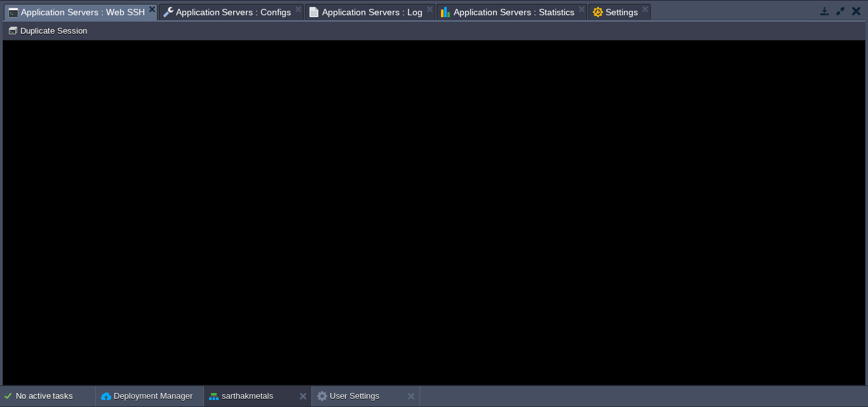  What do you see at coordinates (241, 396) in the screenshot?
I see `button: sarthakmetals` at bounding box center [241, 396].